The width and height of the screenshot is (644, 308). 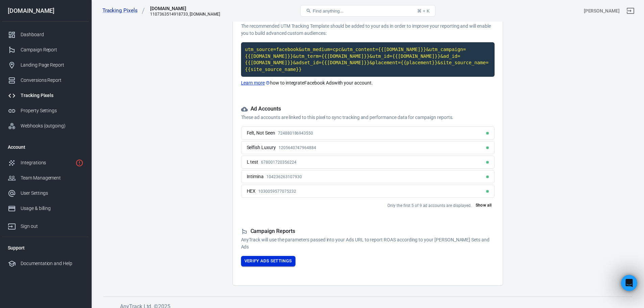 I want to click on div: Account id: ALiREBa8, so click(x=602, y=11).